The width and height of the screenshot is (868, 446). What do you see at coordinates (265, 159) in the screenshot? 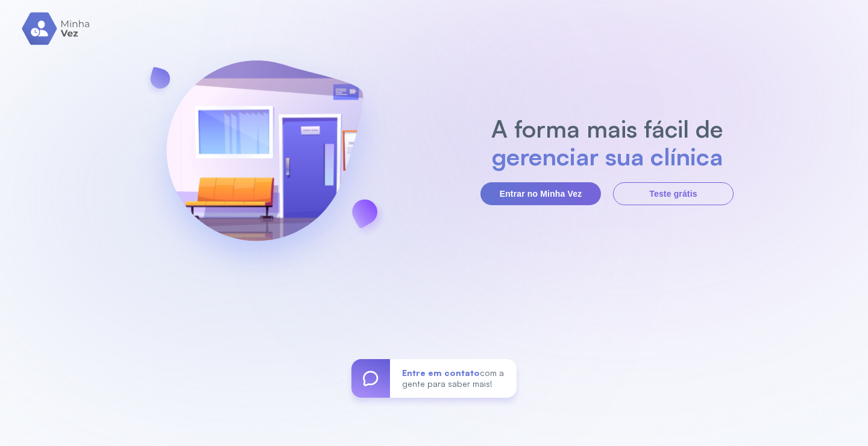
I see `img: banner-login.svg` at bounding box center [265, 159].